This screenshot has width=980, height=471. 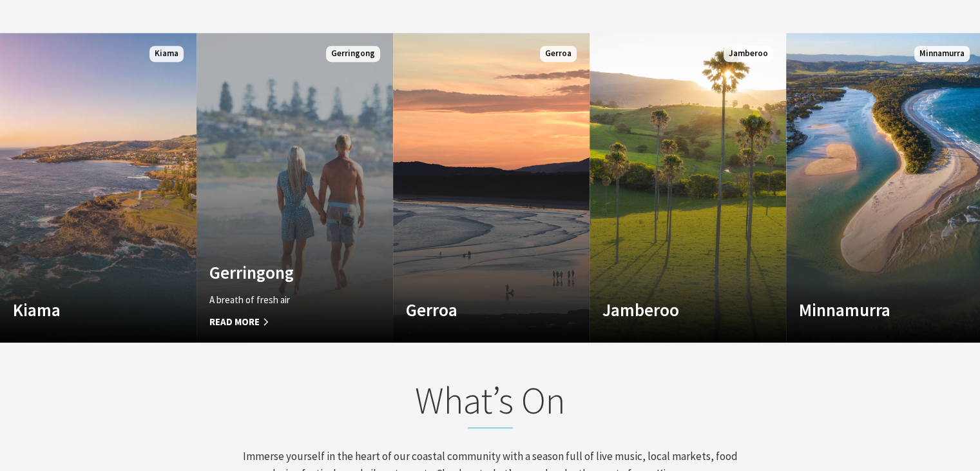 What do you see at coordinates (280, 272) in the screenshot?
I see `h4: Gerringong` at bounding box center [280, 272].